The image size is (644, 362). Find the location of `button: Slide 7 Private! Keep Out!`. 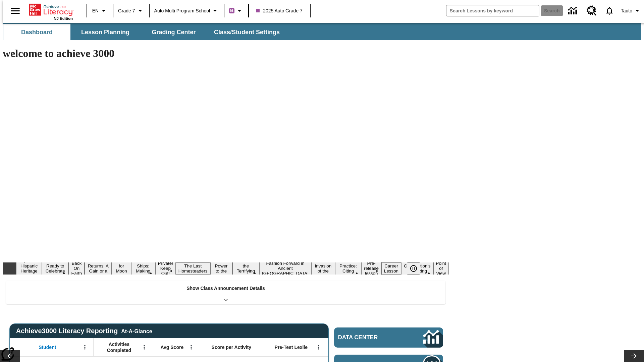

button: Slide 7 Private! Keep Out! is located at coordinates (166, 268).